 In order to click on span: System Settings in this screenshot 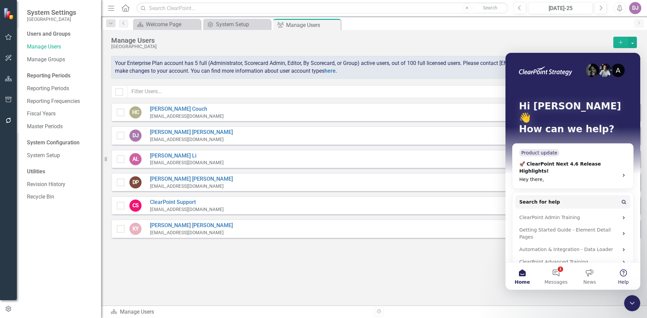, I will do `click(52, 12)`.